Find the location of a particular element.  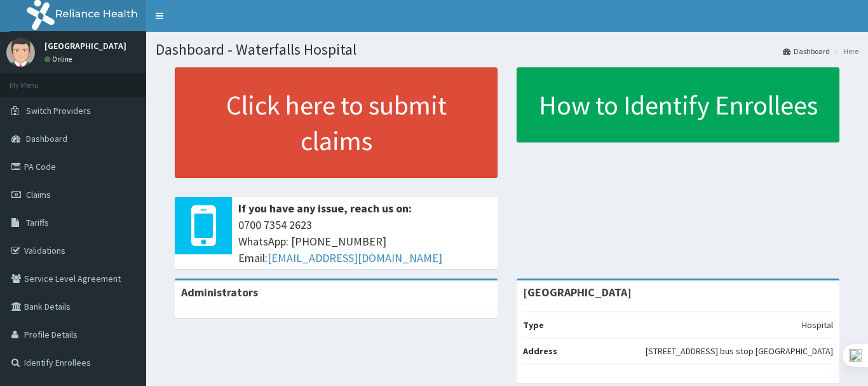

img: User Image is located at coordinates (20, 52).